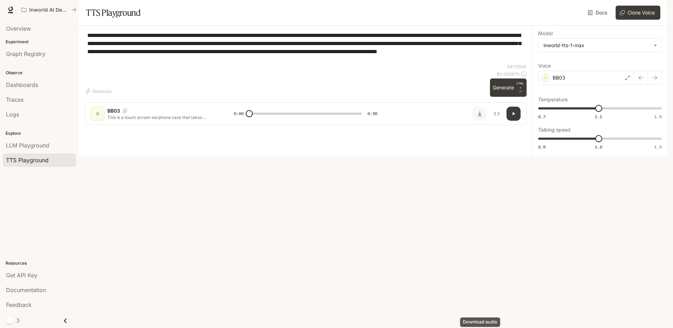 The image size is (673, 328). I want to click on a: Docs, so click(598, 13).